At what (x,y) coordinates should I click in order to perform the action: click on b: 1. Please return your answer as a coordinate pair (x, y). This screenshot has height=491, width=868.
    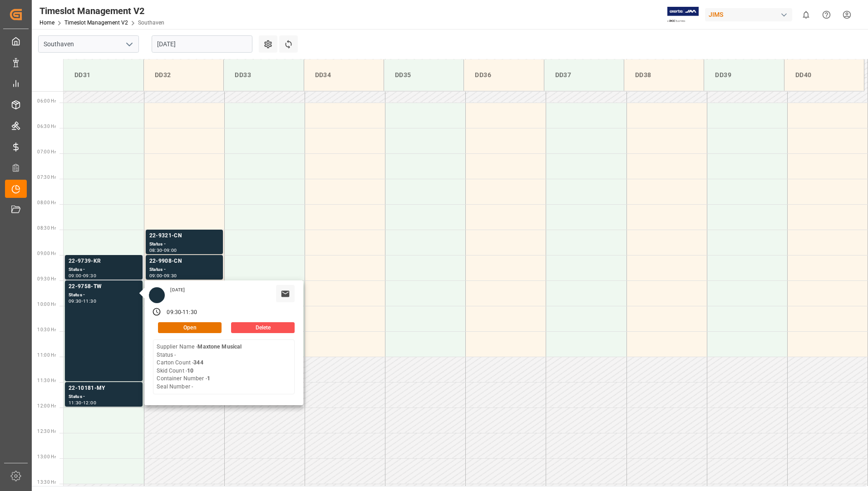
    Looking at the image, I should click on (208, 378).